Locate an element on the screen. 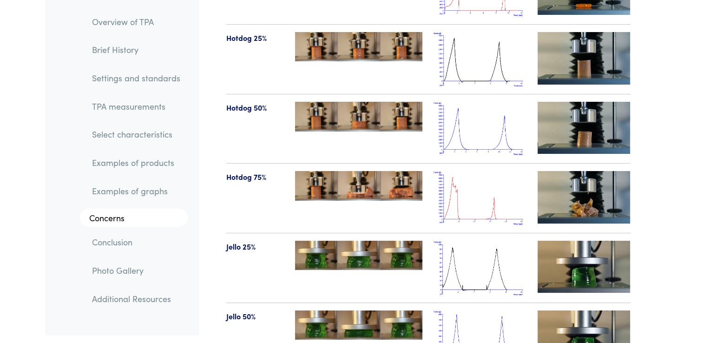 The image size is (703, 343). p: Hotdog 50% is located at coordinates (255, 108).